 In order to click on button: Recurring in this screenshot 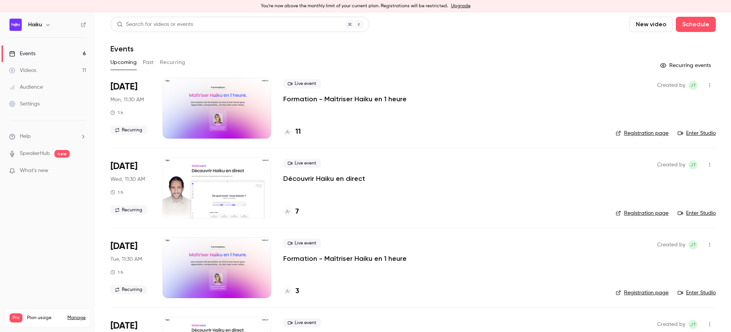, I will do `click(172, 62)`.